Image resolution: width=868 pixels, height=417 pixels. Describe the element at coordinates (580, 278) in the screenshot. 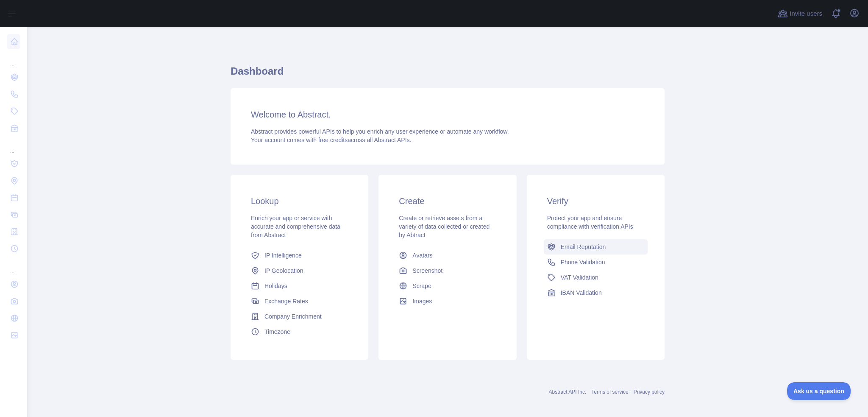

I see `span: VAT Validation` at that location.